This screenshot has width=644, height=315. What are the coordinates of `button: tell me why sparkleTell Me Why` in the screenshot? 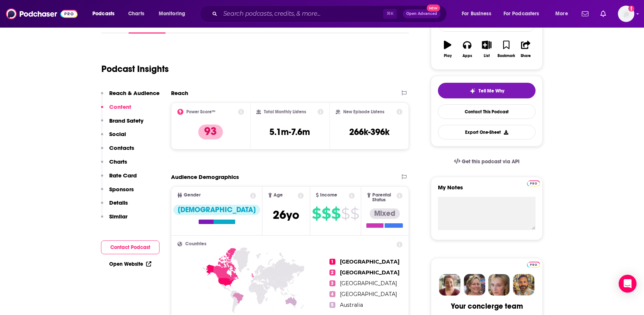 It's located at (487, 91).